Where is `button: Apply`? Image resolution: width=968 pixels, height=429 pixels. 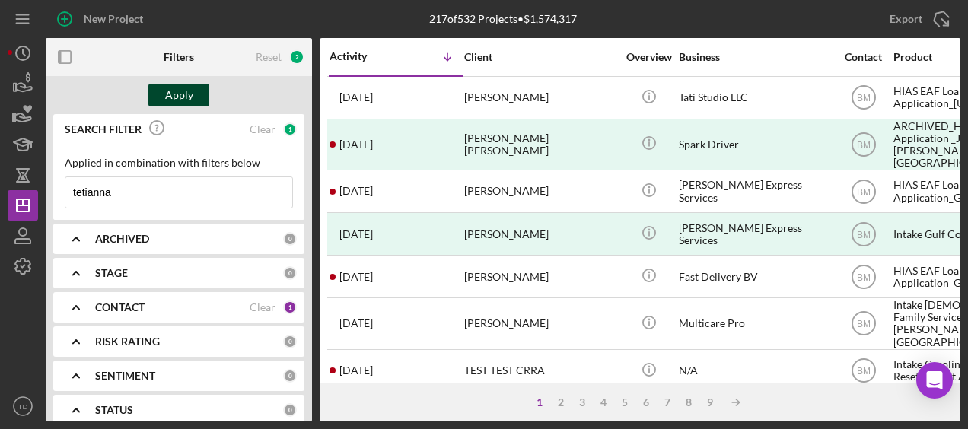
button: Apply is located at coordinates (179, 95).